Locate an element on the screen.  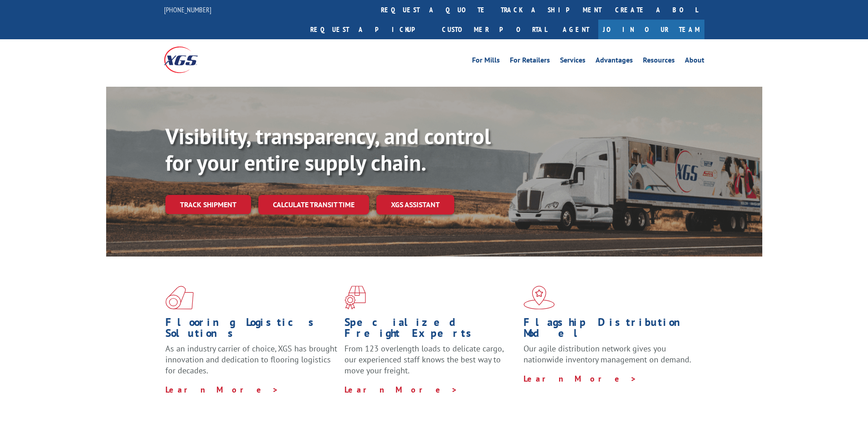
h1: Flooring Logistics Solutions is located at coordinates (252, 330).